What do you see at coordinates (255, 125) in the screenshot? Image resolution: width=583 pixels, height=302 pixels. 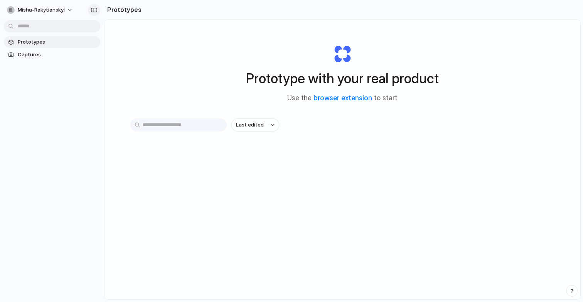 I see `button: Last edited` at bounding box center [255, 125].